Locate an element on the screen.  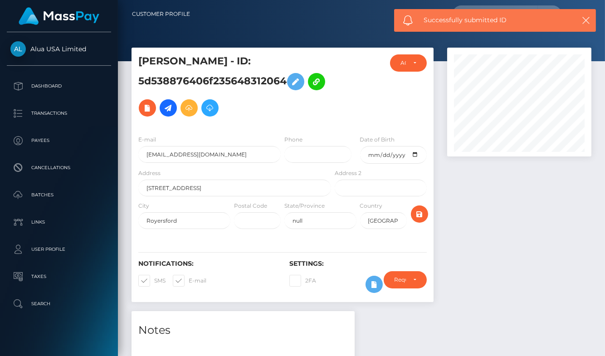
p: Links is located at coordinates (59, 222).